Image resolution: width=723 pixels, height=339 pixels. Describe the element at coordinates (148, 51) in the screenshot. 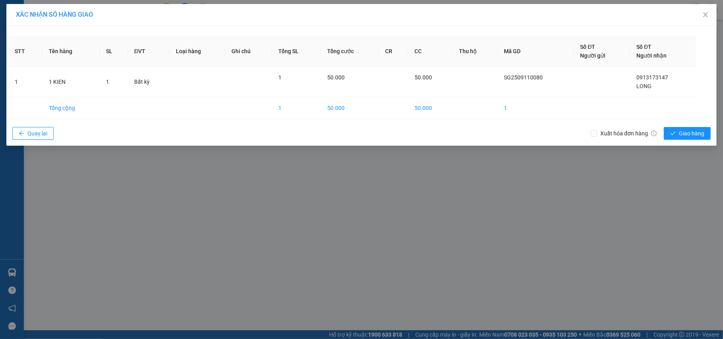

I see `th: ĐVT` at that location.